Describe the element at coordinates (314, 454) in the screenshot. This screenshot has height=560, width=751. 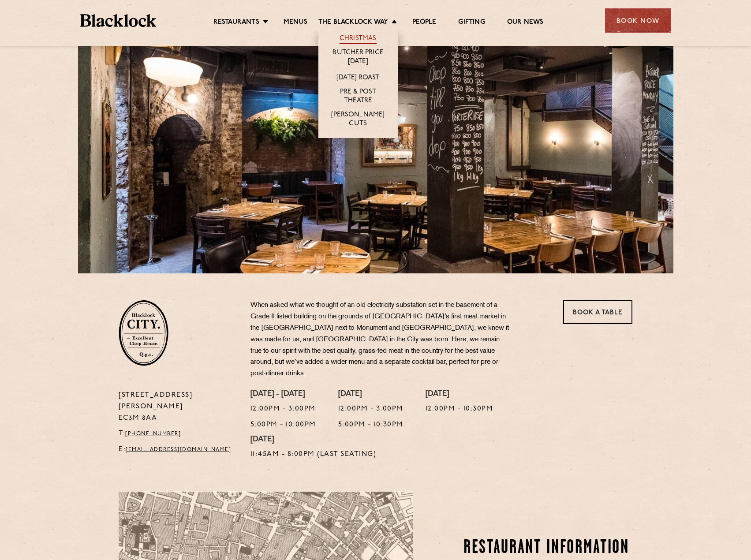
I see `p: 11:45am - 8:00pm (Last Seating)` at that location.